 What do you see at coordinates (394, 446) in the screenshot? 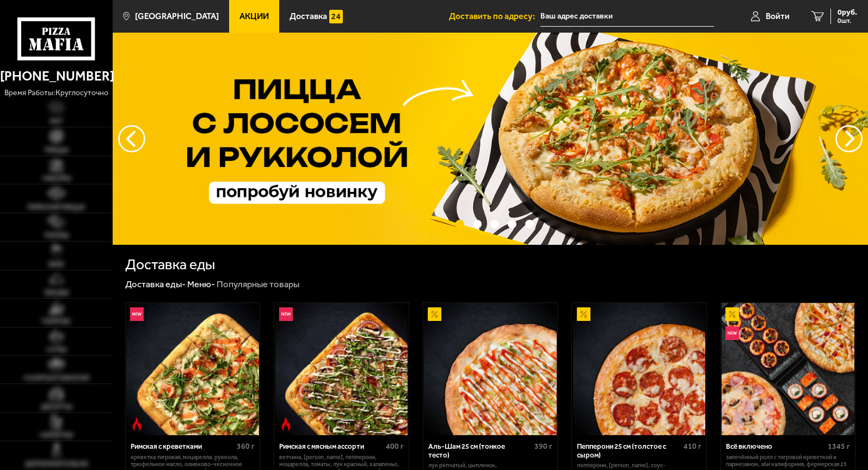
I see `span: 400 г` at bounding box center [394, 446].